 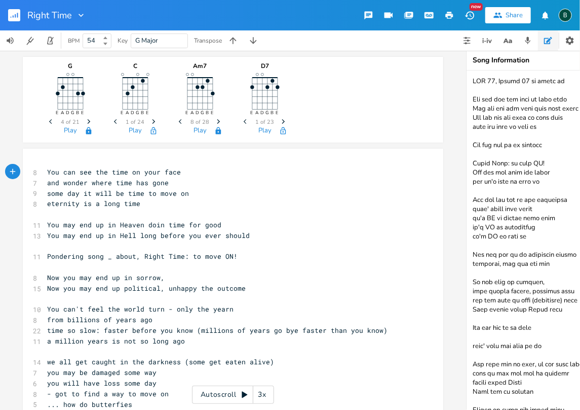 I want to click on div: C, so click(x=135, y=66).